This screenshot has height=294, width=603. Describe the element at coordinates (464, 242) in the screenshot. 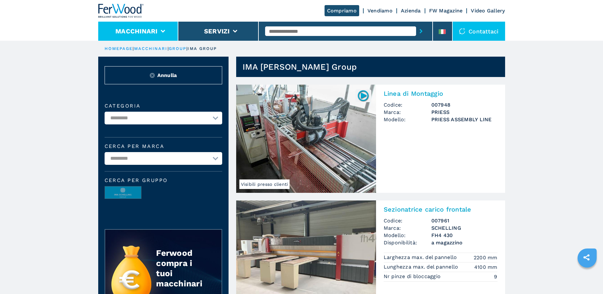

I see `span: a magazzino` at that location.